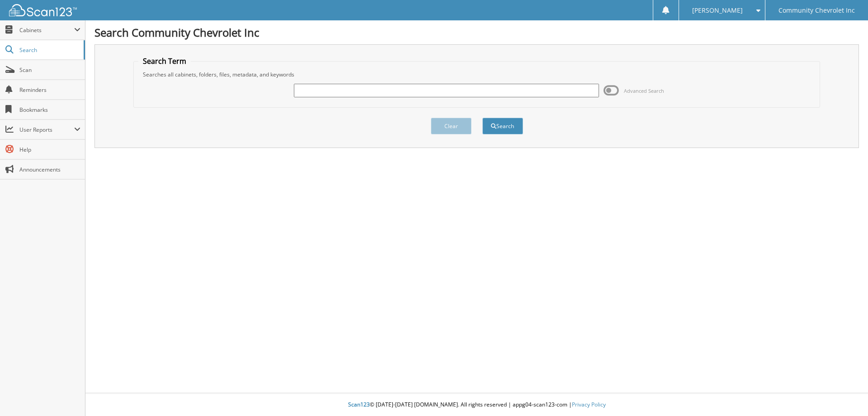  What do you see at coordinates (477, 32) in the screenshot?
I see `h1: Search Community Chevrolet Inc` at bounding box center [477, 32].